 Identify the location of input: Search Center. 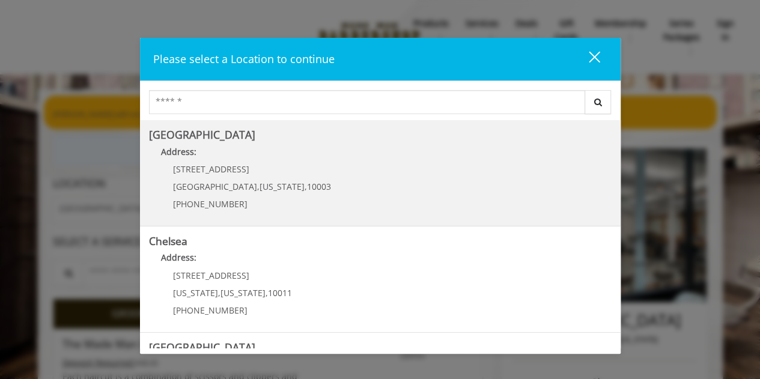
(367, 102).